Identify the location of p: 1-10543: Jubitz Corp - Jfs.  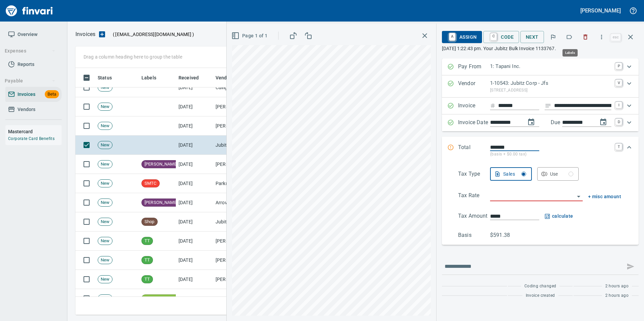
(550, 83).